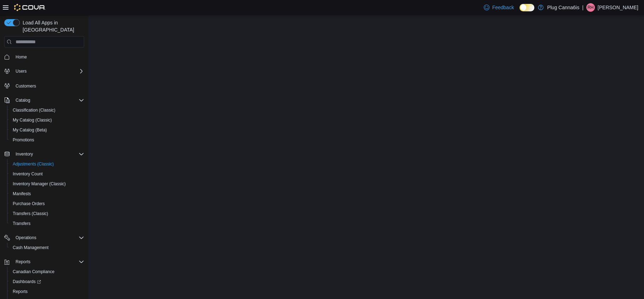  What do you see at coordinates (34, 110) in the screenshot?
I see `a: Classification (Classic)` at bounding box center [34, 110].